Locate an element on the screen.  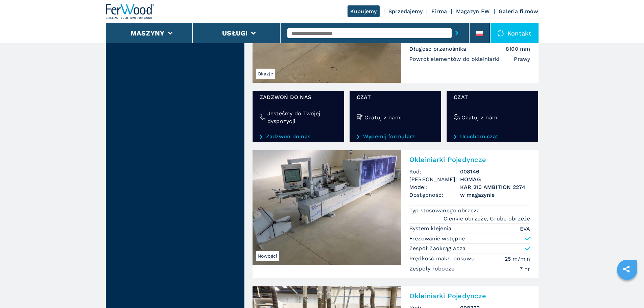
a: Uruchom czat is located at coordinates (492, 136).